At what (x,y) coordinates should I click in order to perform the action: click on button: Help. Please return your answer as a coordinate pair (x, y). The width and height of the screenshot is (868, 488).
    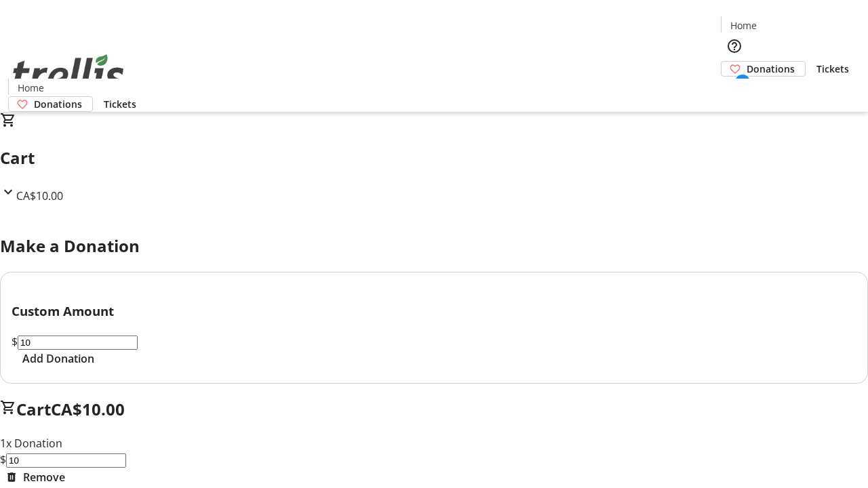
    Looking at the image, I should click on (734, 46).